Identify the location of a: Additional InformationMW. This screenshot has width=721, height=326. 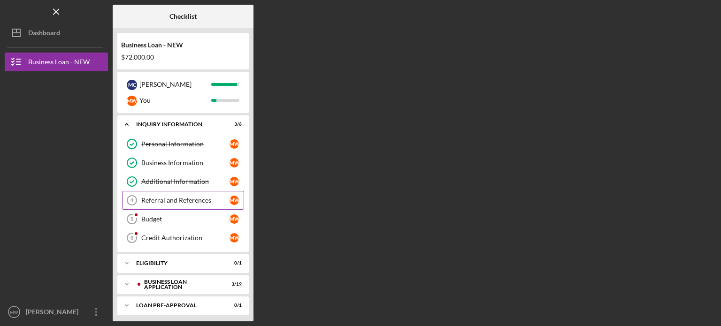
(183, 182).